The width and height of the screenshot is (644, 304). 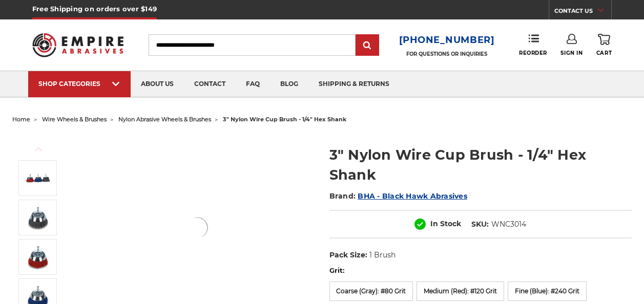 I want to click on span: Reorder, so click(x=533, y=52).